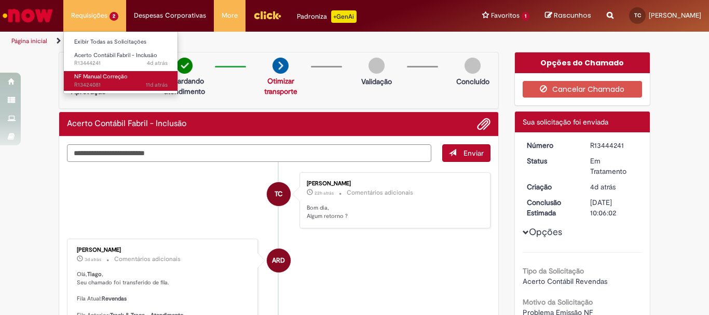  I want to click on b: Revendas, so click(114, 298).